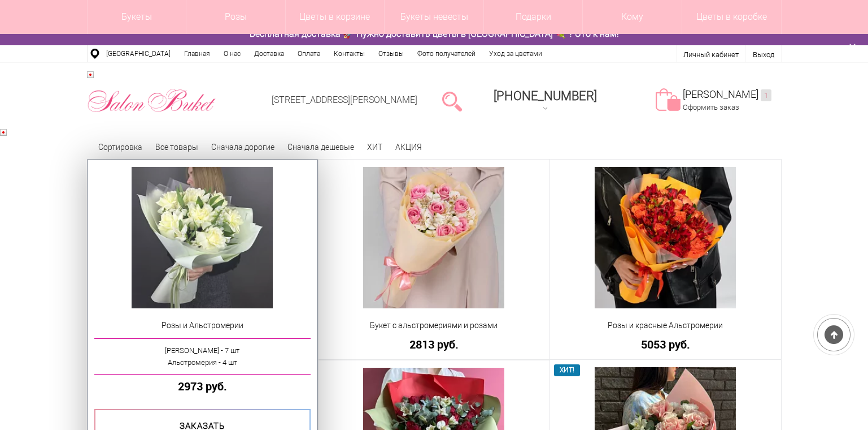  I want to click on span: Букет с альстромериями и розами, so click(434, 325).